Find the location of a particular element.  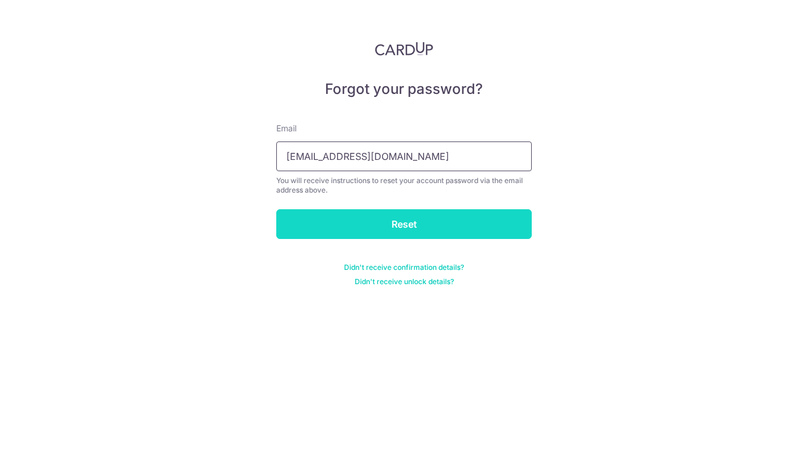

a: Didn't receive unlock details? is located at coordinates (404, 282).